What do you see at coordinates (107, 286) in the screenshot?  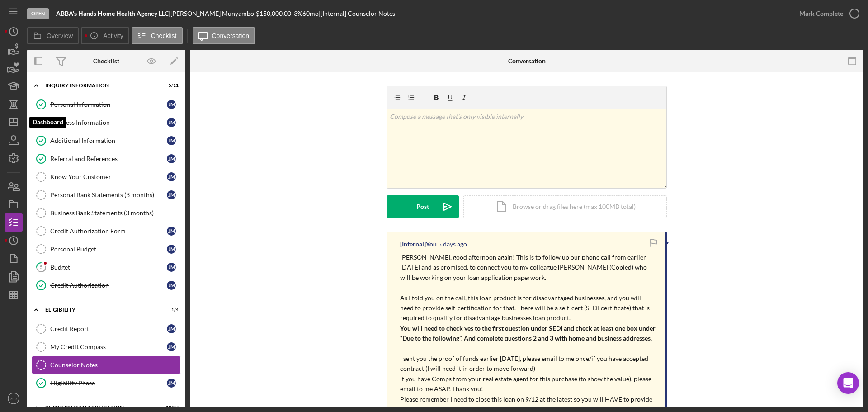 I see `a: Credit AuthorizationJM` at bounding box center [107, 286].